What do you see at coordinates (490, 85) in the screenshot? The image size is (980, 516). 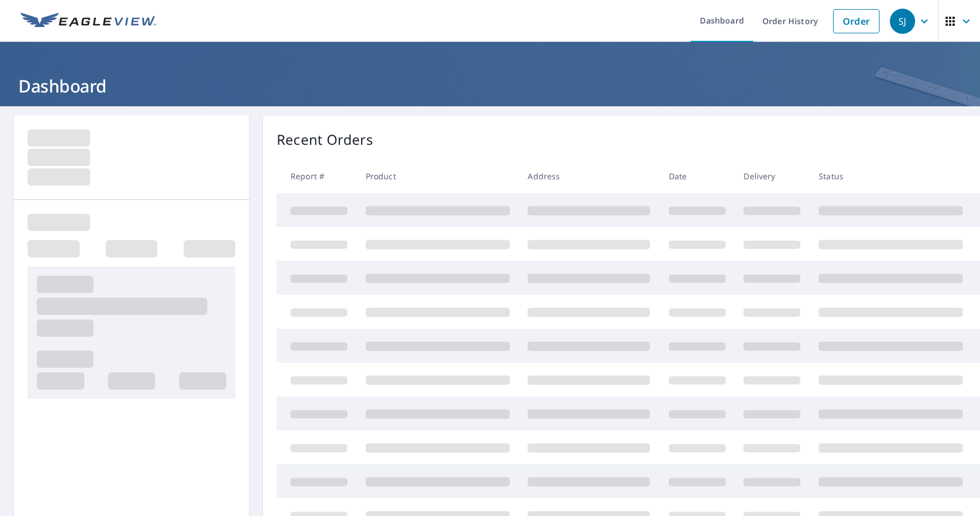 I see `h1: Dashboard` at bounding box center [490, 85].